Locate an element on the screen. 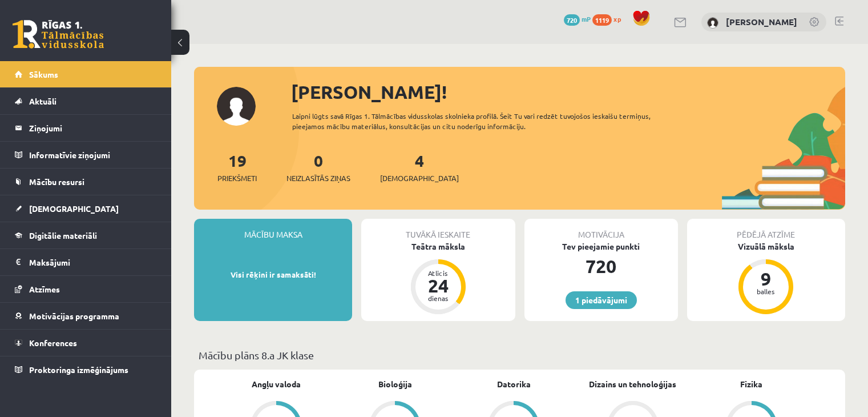  div: Laipni lūgts savā Rīgas 1. Tālmācības vidusskolas skolnieka profilā. Šeit Tu vari redzēt tuvojošo... is located at coordinates (487, 121).